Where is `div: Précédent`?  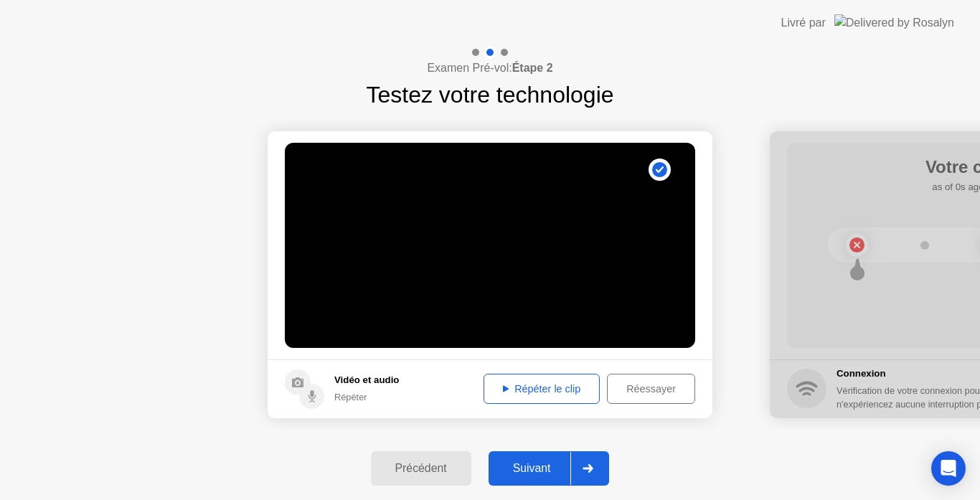
div: Précédent is located at coordinates (421, 468).